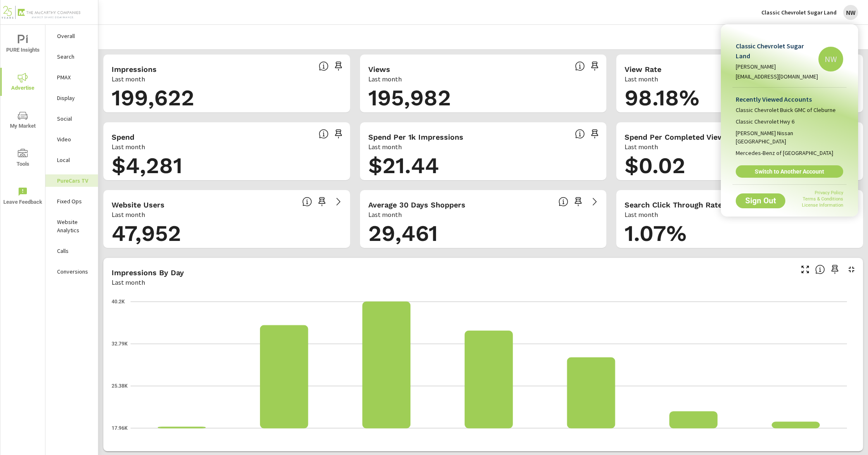 Image resolution: width=868 pixels, height=455 pixels. Describe the element at coordinates (828, 193) in the screenshot. I see `a: Privacy Policy` at that location.